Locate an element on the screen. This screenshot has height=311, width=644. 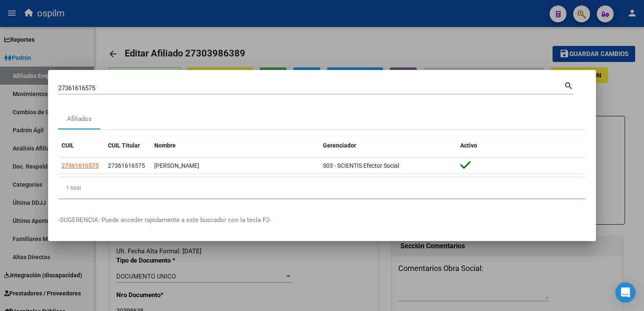
span: CUIL is located at coordinates (67, 146).